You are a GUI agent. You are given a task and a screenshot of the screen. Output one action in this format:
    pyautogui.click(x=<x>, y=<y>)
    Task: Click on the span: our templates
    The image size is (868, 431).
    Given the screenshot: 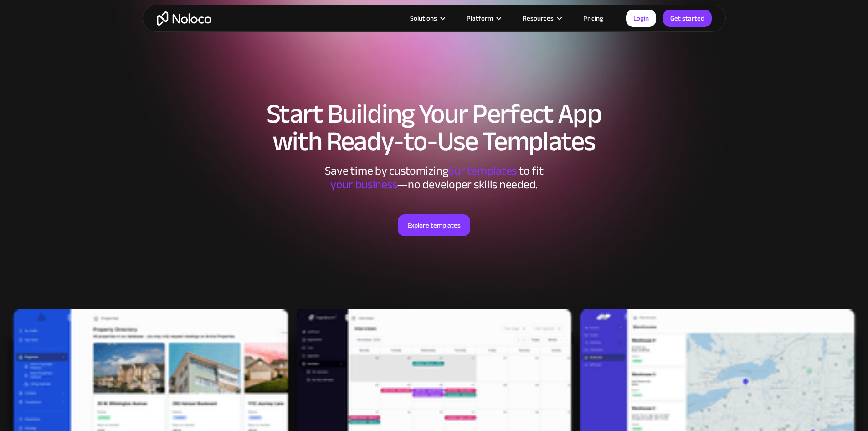 What is the action you would take?
    pyautogui.click(x=482, y=170)
    